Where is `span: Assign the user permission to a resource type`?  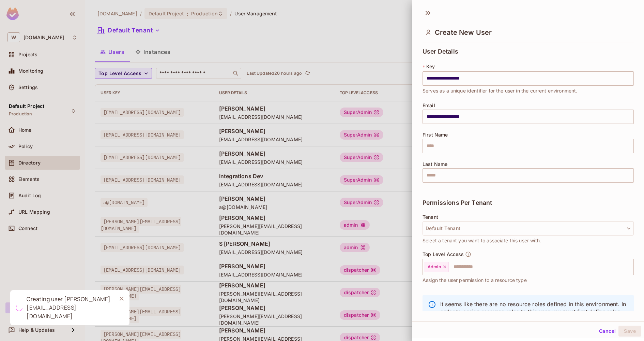
span: Assign the user permission to a resource type is located at coordinates (475, 280).